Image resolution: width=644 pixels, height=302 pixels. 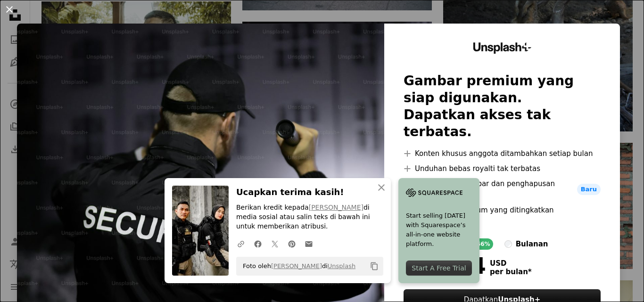 I want to click on li: Perlindungan hukum yang ditingkatkan, so click(x=502, y=210).